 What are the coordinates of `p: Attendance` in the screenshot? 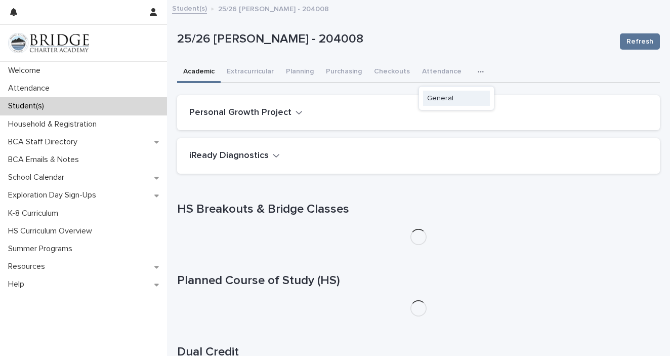 It's located at (31, 88).